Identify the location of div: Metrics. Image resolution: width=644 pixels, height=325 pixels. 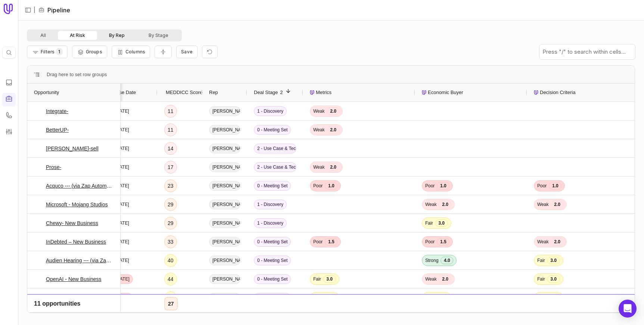
(359, 93).